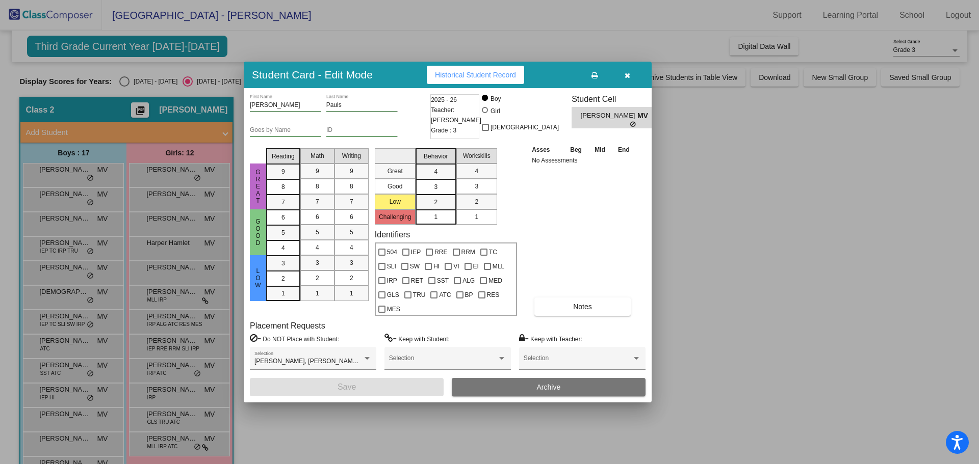 This screenshot has height=464, width=979. What do you see at coordinates (456, 267) in the screenshot?
I see `span: VI` at bounding box center [456, 267].